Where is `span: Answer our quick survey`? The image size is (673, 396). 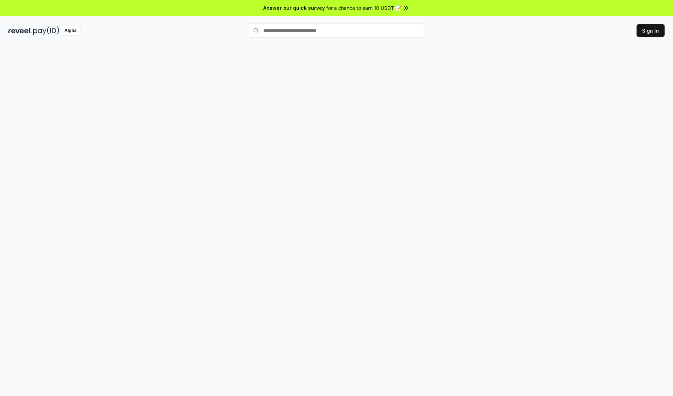
span: Answer our quick survey is located at coordinates (294, 8).